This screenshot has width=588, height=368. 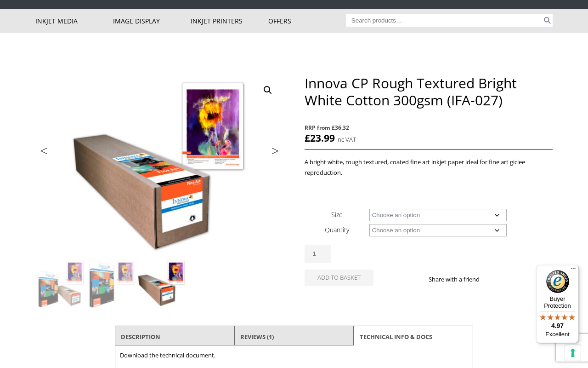 What do you see at coordinates (396, 336) in the screenshot?
I see `a: TECHNICAL INFO & DOCS` at bounding box center [396, 336].